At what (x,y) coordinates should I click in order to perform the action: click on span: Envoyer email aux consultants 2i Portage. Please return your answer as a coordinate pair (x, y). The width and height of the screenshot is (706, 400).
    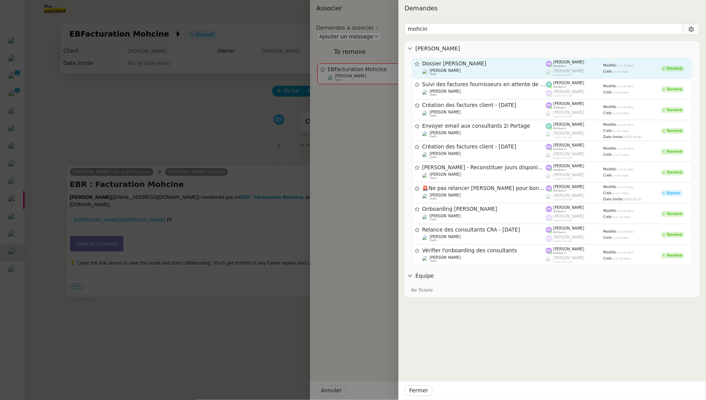
    Looking at the image, I should click on (484, 126).